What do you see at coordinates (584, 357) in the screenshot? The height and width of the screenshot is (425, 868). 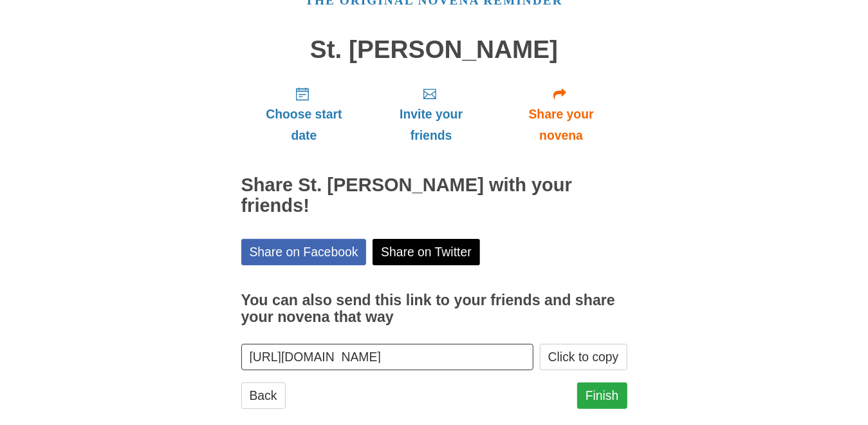 I see `button: Click to copy` at bounding box center [584, 357].